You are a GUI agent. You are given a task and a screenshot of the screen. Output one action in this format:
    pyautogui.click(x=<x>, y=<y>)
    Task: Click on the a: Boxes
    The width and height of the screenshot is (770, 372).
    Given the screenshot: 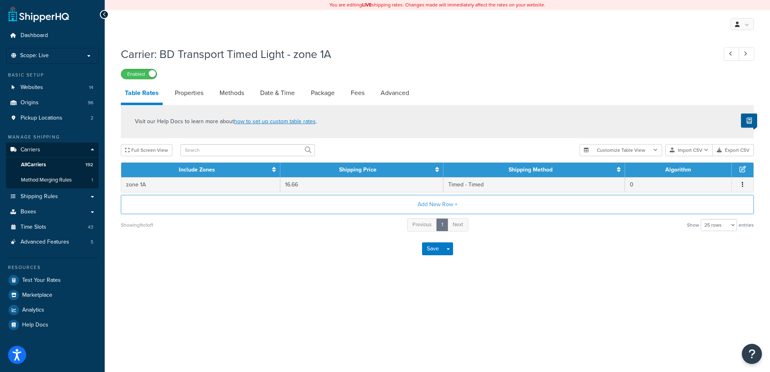 What is the action you would take?
    pyautogui.click(x=52, y=212)
    